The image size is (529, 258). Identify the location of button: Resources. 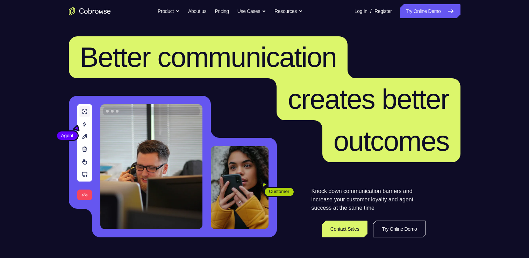
(289, 11).